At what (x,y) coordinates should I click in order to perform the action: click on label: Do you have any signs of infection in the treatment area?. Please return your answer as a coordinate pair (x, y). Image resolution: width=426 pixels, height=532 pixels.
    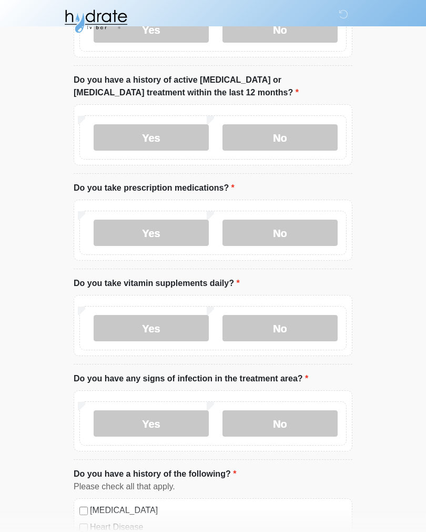
    Looking at the image, I should click on (191, 378).